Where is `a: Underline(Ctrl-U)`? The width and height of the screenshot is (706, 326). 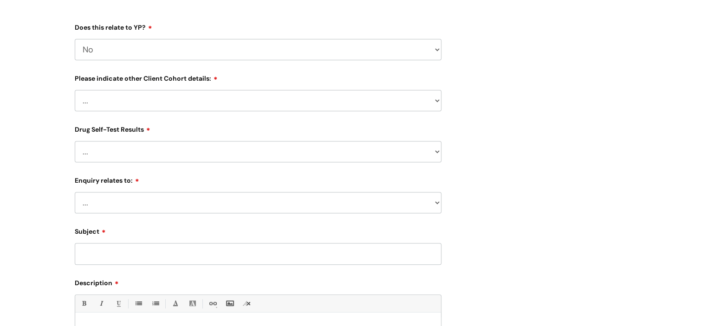
a: Underline(Ctrl-U) is located at coordinates (118, 304).